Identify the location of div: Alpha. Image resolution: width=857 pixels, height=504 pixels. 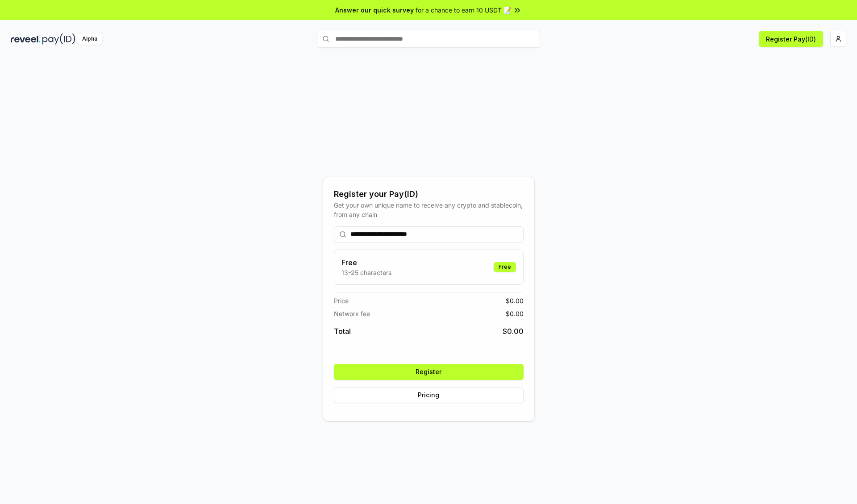
(90, 39).